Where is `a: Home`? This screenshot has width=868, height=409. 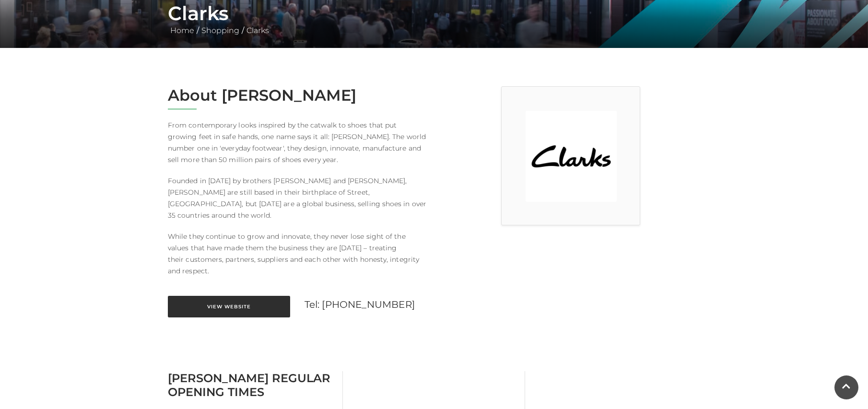
a: Home is located at coordinates (182, 30).